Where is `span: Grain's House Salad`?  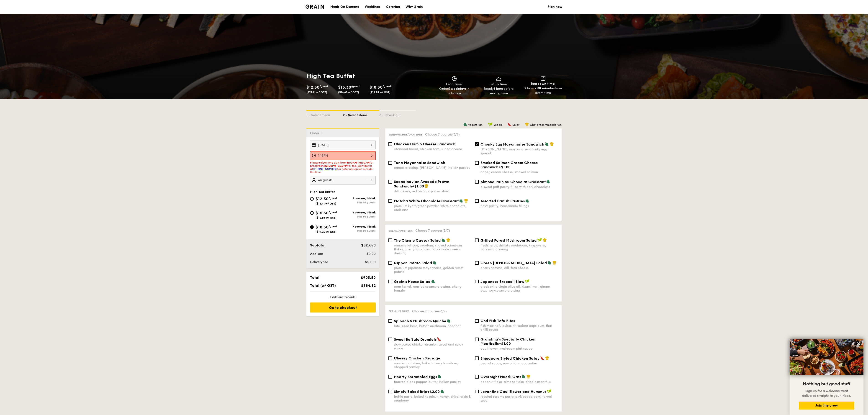 span: Grain's House Salad is located at coordinates (412, 282).